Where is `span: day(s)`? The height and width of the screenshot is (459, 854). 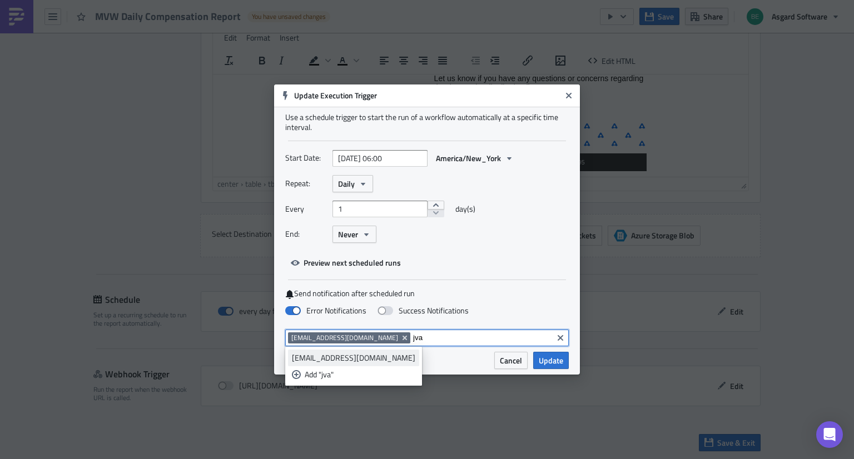 span: day(s) is located at coordinates (466, 209).